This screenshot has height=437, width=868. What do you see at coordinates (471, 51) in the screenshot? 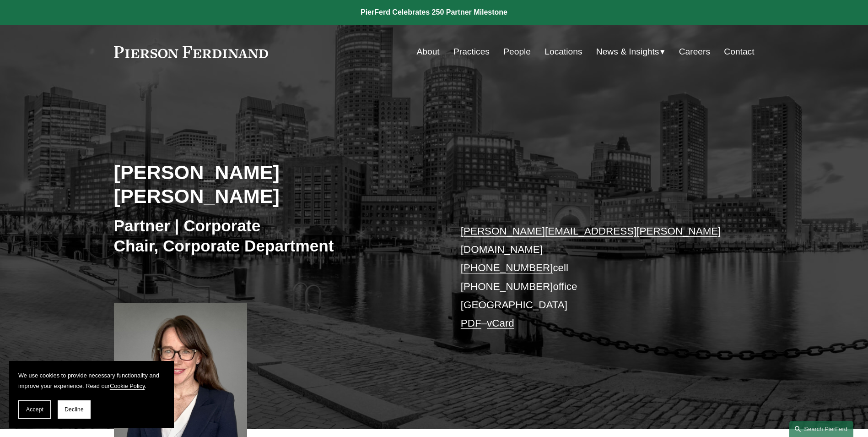
I see `a: Practices` at bounding box center [471, 51].